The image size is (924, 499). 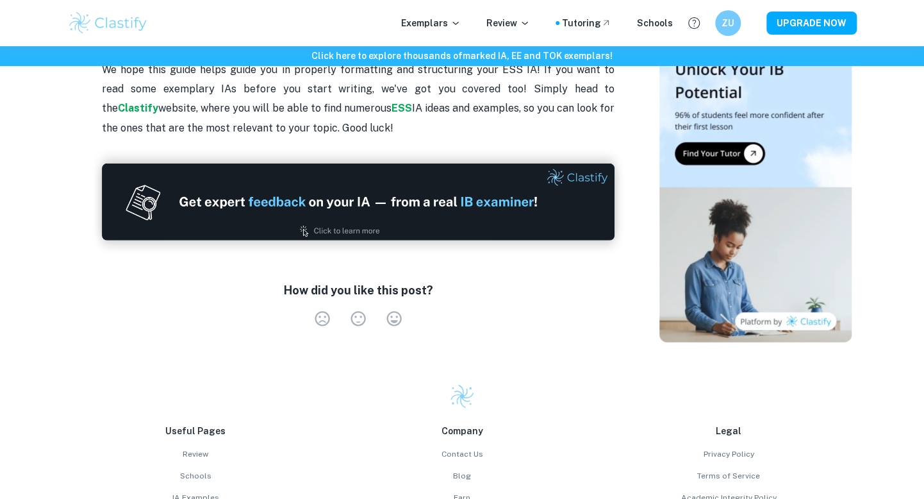 What do you see at coordinates (462, 431) in the screenshot?
I see `p: Company` at bounding box center [462, 431].